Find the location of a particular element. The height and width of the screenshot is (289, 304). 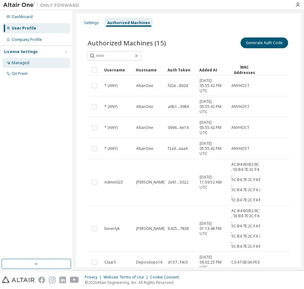

div: Authorized Machines is located at coordinates (128, 23).